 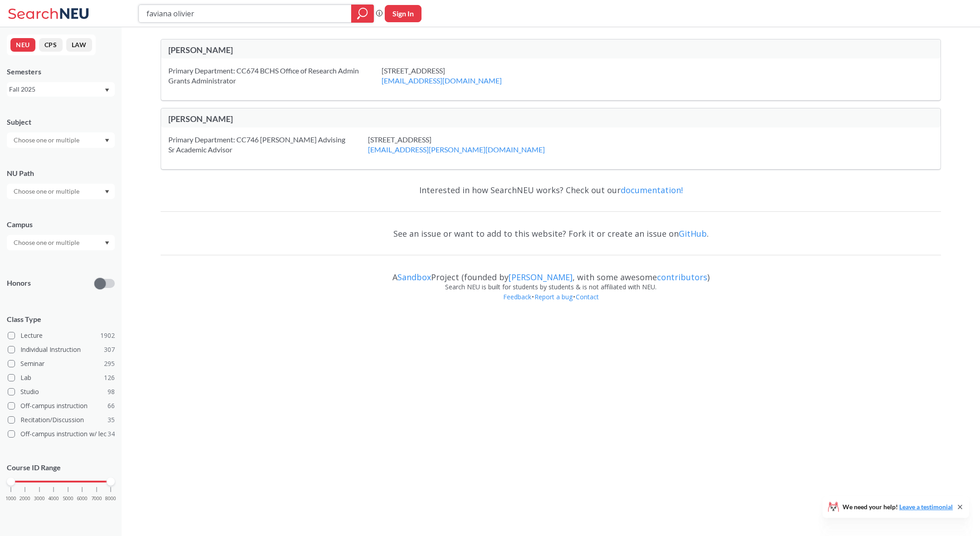 What do you see at coordinates (68, 498) in the screenshot?
I see `span: 5000` at bounding box center [68, 498].